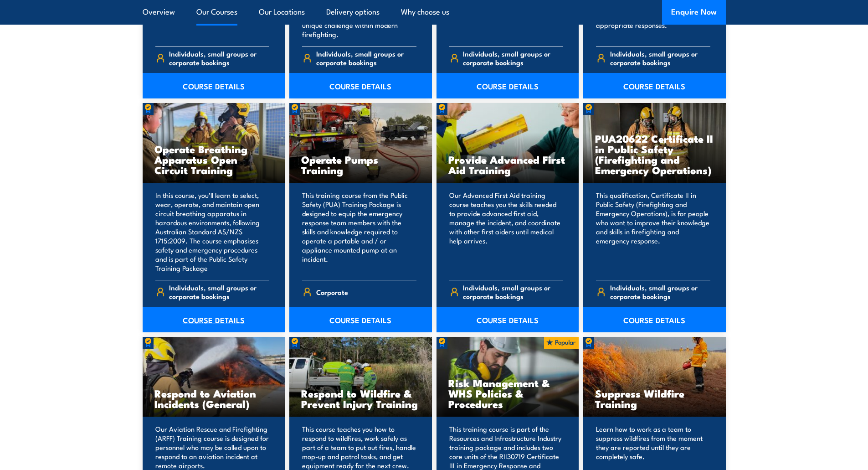 The height and width of the screenshot is (470, 868). I want to click on h3: Suppress Wildfire Training, so click(654, 398).